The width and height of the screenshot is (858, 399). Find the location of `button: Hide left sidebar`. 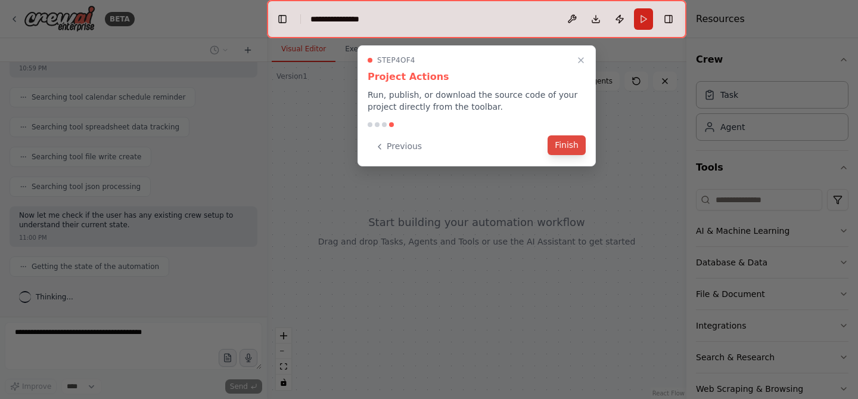

button: Hide left sidebar is located at coordinates (282, 19).